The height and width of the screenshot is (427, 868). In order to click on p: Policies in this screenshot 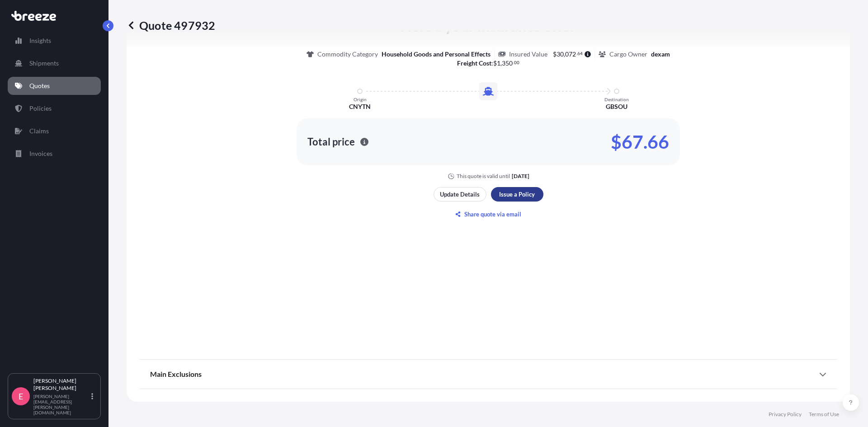, I will do `click(41, 109)`.